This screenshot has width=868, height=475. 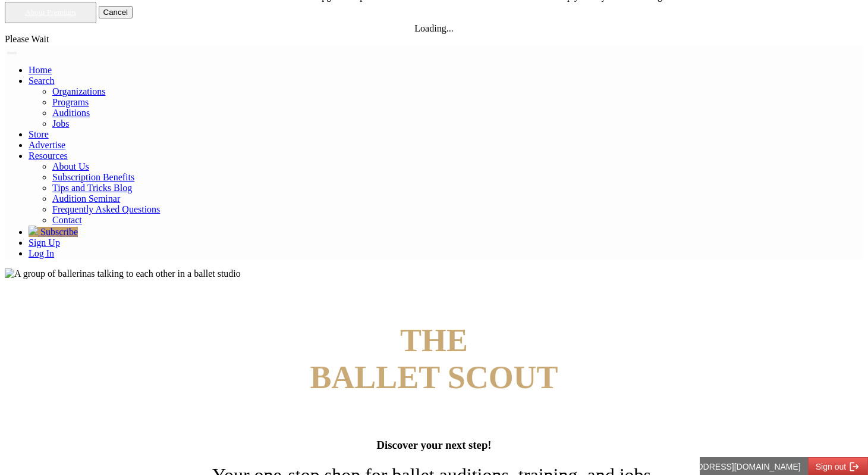 I want to click on a: Frequently Asked Questions, so click(x=106, y=209).